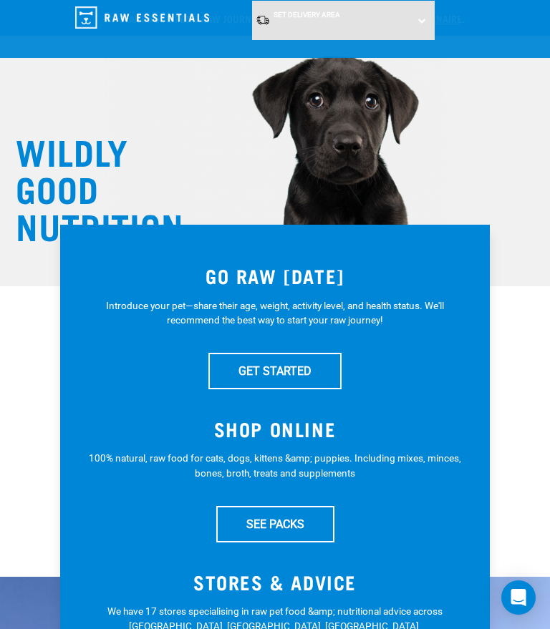 This screenshot has height=629, width=550. Describe the element at coordinates (306, 14) in the screenshot. I see `span: Set Delivery Area` at that location.